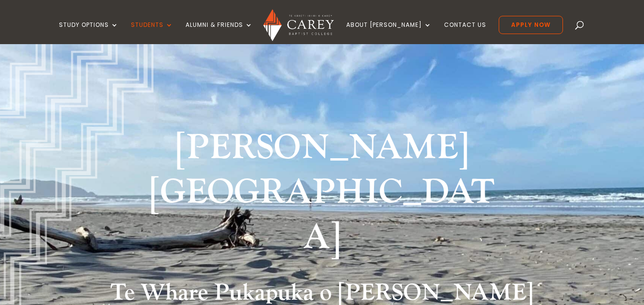  Describe the element at coordinates (219, 33) in the screenshot. I see `a: Alumni & Friends` at that location.